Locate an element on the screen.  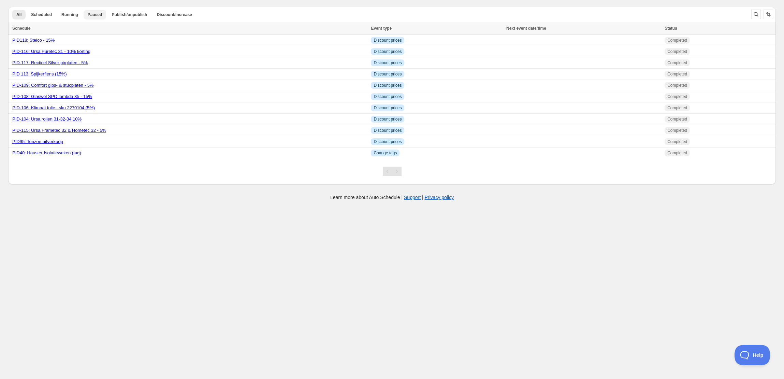
a: PID-108: Glaswol SPO lambda 35 - 15% is located at coordinates (52, 96).